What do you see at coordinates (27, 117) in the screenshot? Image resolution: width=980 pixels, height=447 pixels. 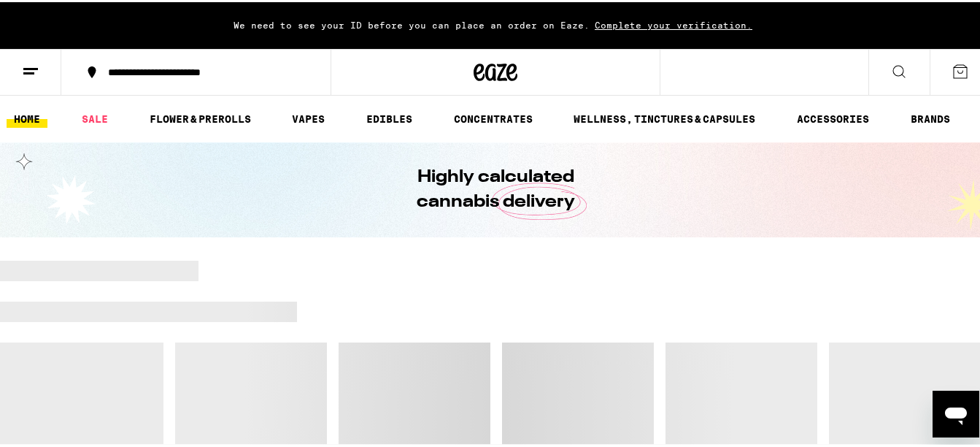 I see `a: HOME` at bounding box center [27, 117].